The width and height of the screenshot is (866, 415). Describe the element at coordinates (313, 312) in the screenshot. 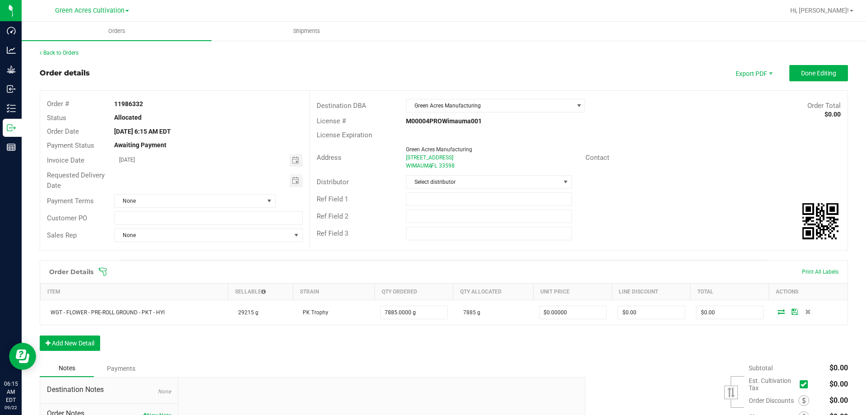

I see `span: PK Trophy` at that location.